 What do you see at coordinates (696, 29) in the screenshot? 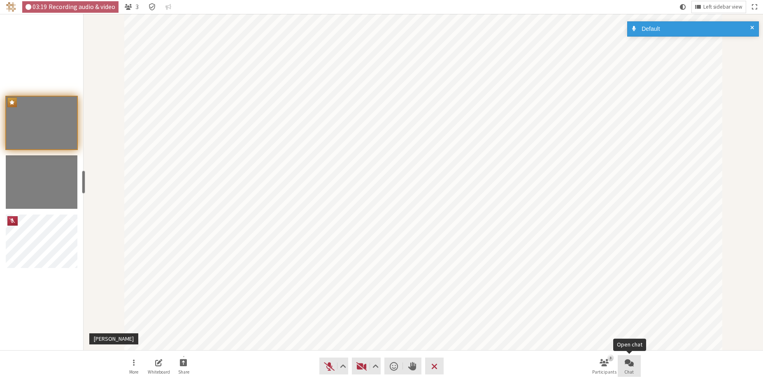
I see `div: Default` at bounding box center [696, 29].